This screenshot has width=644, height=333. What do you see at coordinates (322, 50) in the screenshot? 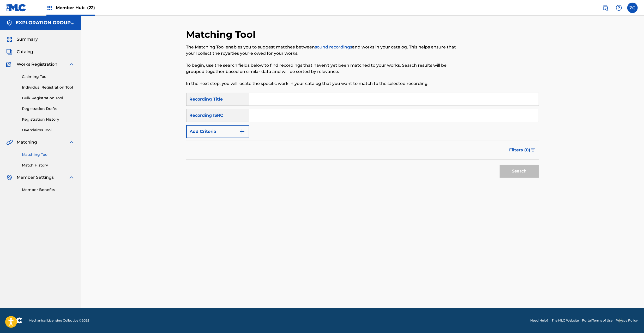
I see `p: The Matching Tool enables you to suggest matches between and works in your catalog. This helps en...` at bounding box center [322, 50].